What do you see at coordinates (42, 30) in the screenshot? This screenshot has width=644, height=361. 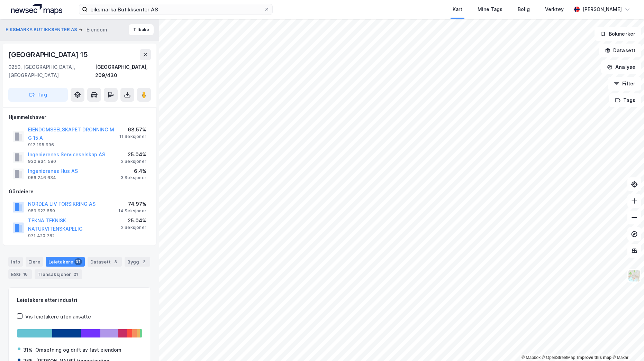 I see `button: EIKSMARKA BUTIKKSENTER AS` at bounding box center [42, 30].